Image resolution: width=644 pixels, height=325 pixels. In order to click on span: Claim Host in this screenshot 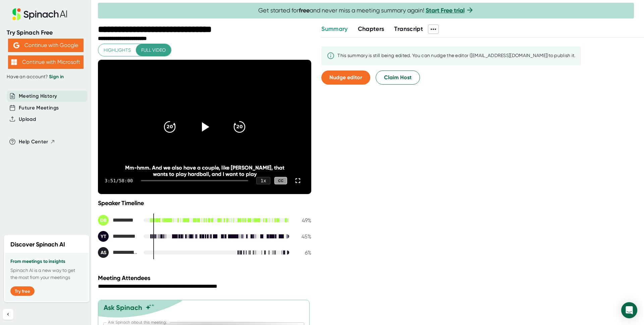, I will do `click(398, 77)`.